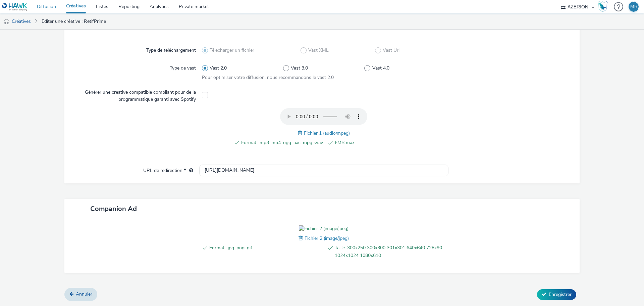 This screenshot has width=644, height=306. I want to click on img: Hawk Academy, so click(603, 7).